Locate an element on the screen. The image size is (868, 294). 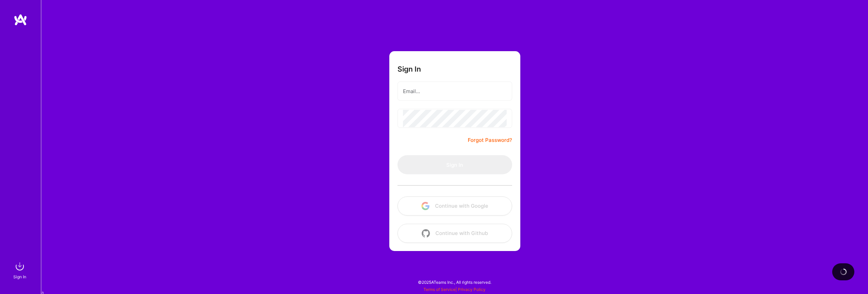
a: Privacy Policy is located at coordinates (471, 290).